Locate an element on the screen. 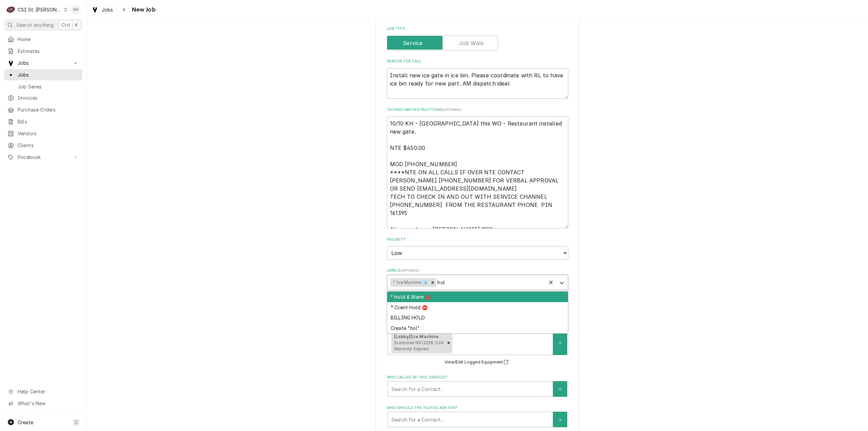  span: Pricebook is located at coordinates (43, 157).